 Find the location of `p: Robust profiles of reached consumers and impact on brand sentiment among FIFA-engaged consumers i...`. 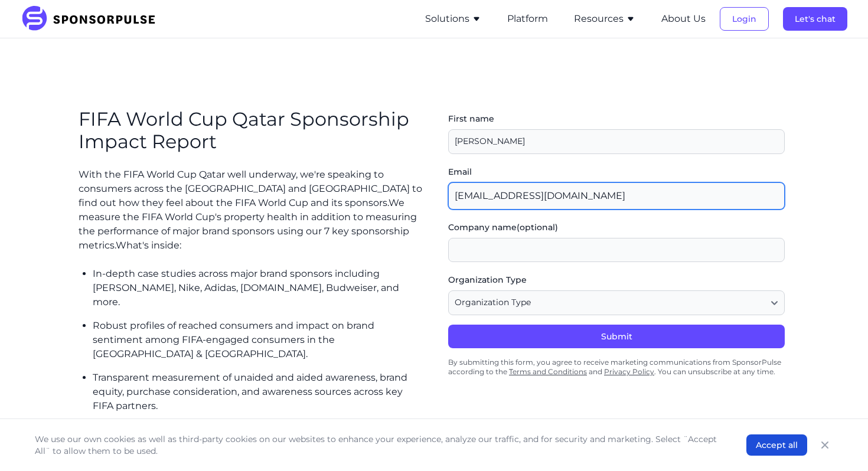

p: Robust profiles of reached consumers and impact on brand sentiment among FIFA-engaged consumers i... is located at coordinates (258, 340).